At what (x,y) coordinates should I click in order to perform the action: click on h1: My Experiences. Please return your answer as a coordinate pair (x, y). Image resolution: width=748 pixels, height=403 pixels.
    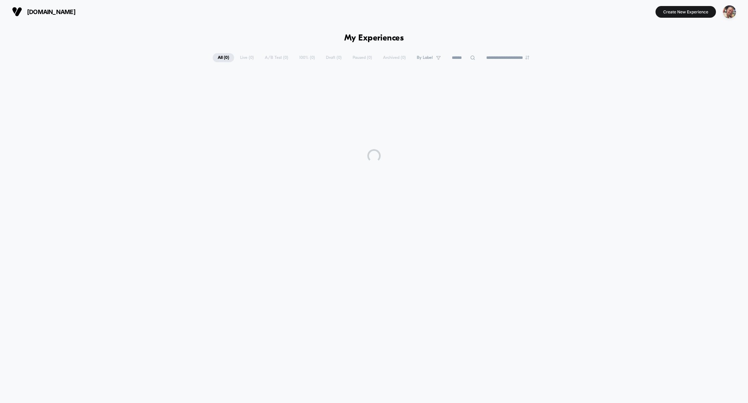
    Looking at the image, I should click on (374, 38).